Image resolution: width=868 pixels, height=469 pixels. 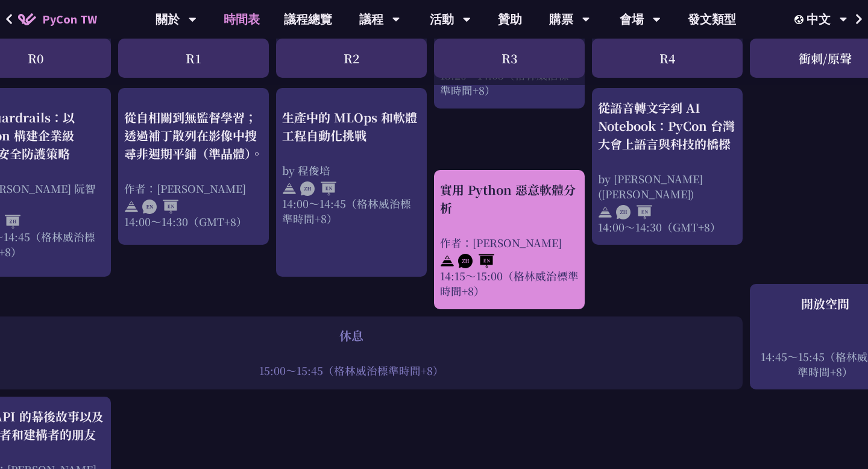 I want to click on img: ENEN.5a408d1.svg, so click(x=160, y=206).